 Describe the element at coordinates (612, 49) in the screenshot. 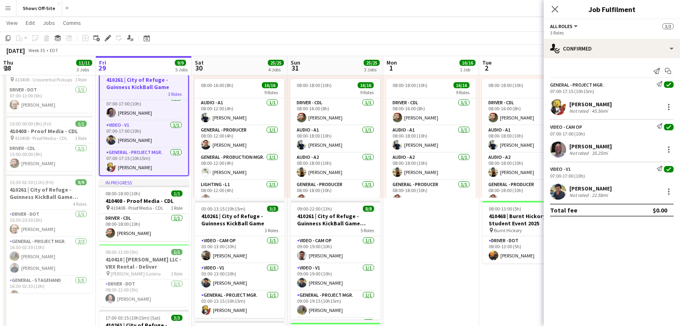

I see `div: Confirmed` at that location.